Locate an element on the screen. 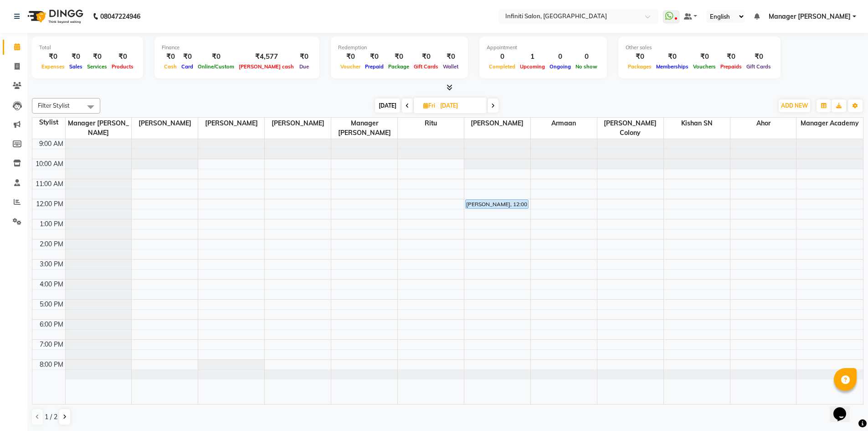  span: Card is located at coordinates (188, 67).